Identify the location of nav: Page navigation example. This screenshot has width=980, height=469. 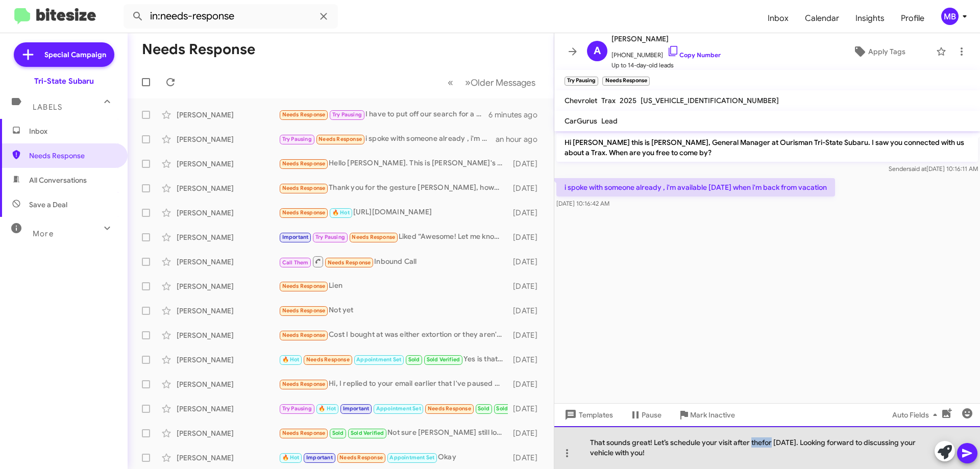
(491, 82).